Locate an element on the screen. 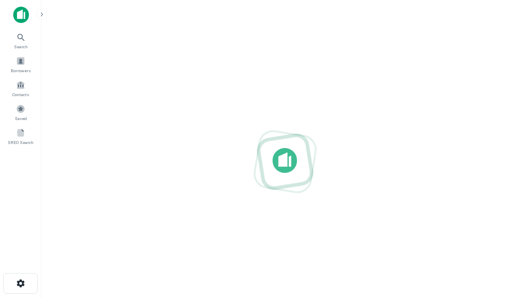  a: Search is located at coordinates (21, 40).